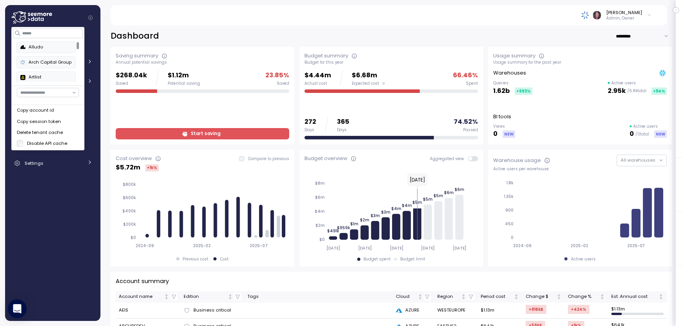 The image size is (682, 326). What do you see at coordinates (449, 193) in the screenshot?
I see `tspan: $6m` at bounding box center [449, 193].